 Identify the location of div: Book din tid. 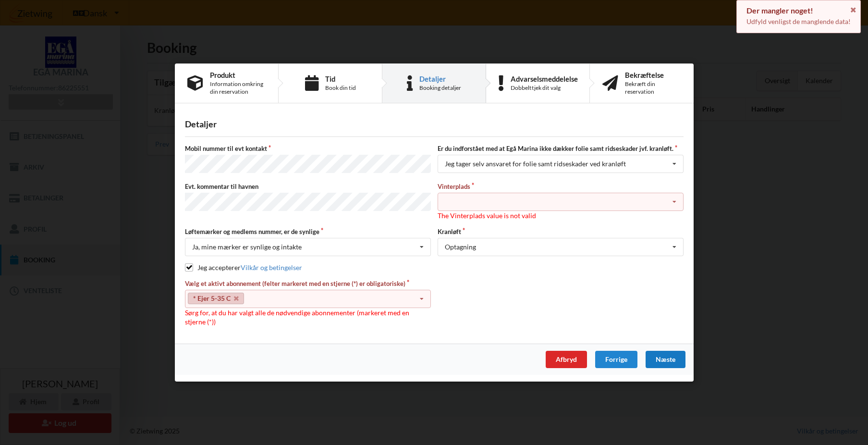
(340, 88).